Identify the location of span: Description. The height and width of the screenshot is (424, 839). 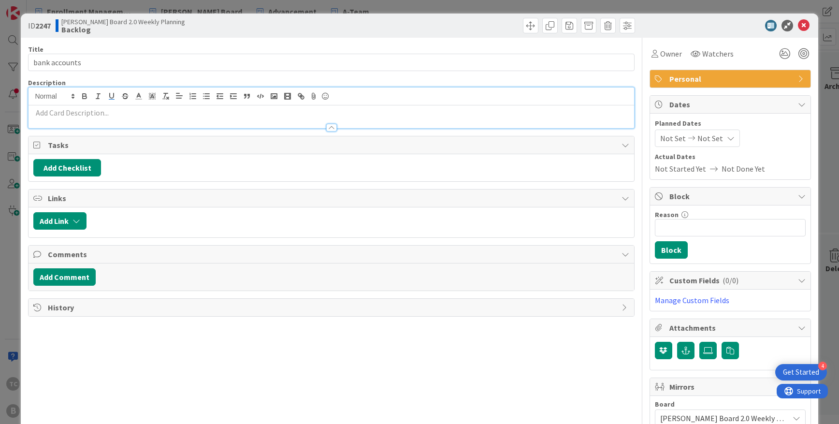
(47, 83).